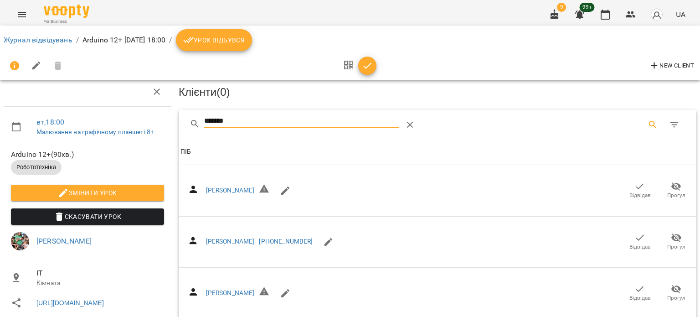  What do you see at coordinates (438, 92) in the screenshot?
I see `h3: Клієнти ( 0 )` at bounding box center [438, 92].